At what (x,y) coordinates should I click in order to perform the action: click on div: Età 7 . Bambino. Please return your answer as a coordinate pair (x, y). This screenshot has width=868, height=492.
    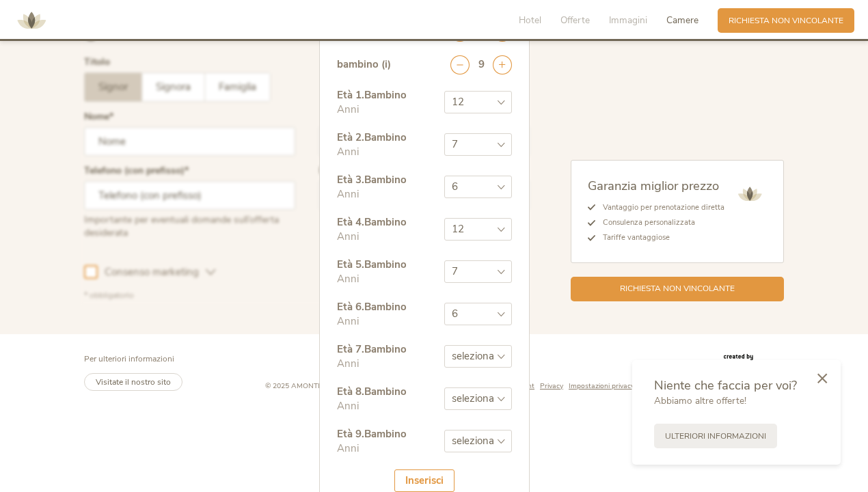
    Looking at the image, I should click on (372, 349).